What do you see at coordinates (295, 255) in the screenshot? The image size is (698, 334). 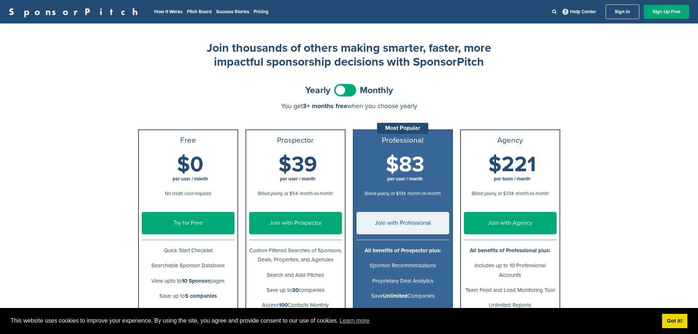 I see `p: Custom Filtered Searches of Sponsors, Deals, Properties, and Agencies` at bounding box center [295, 255].